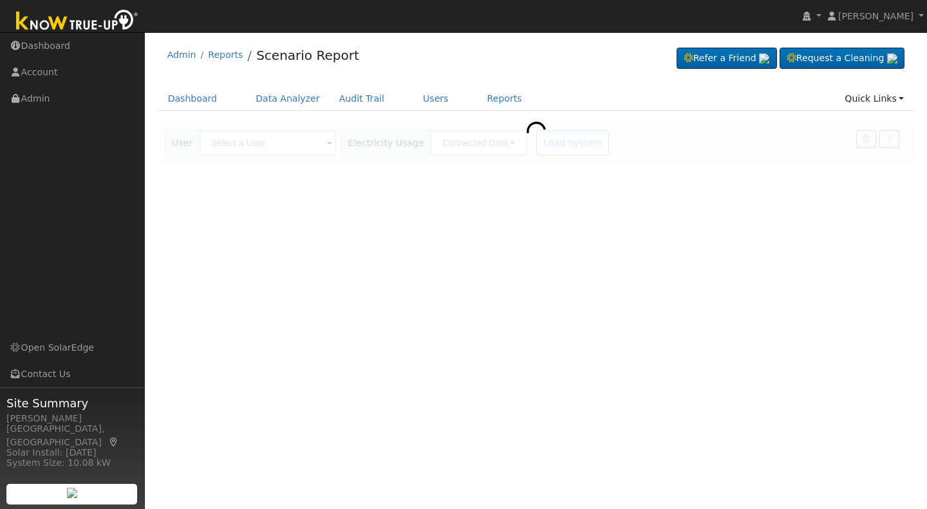 The image size is (927, 509). What do you see at coordinates (192, 98) in the screenshot?
I see `a: Dashboard` at bounding box center [192, 98].